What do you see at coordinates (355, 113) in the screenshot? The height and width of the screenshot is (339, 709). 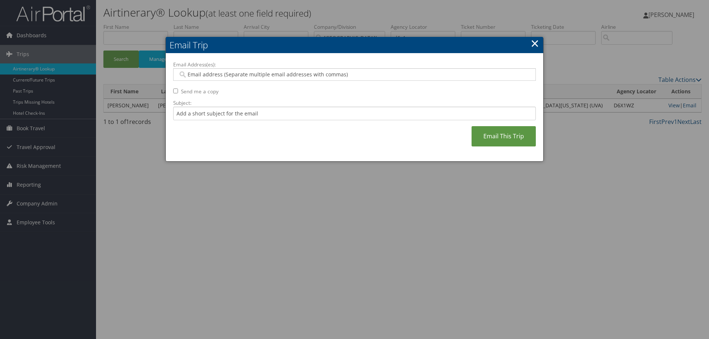 I see `input: Add a short subject for the email` at bounding box center [355, 113].